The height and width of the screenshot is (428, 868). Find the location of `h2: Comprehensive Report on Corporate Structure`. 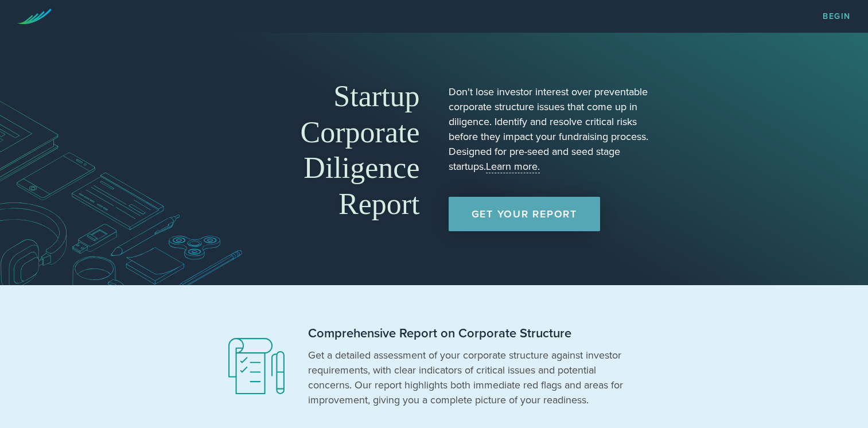

h2: Comprehensive Report on Corporate Structure is located at coordinates (468, 333).